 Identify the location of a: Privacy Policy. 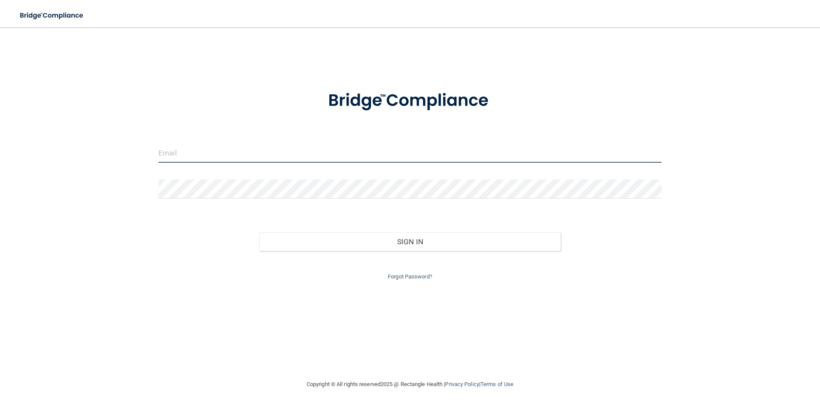
(462, 384).